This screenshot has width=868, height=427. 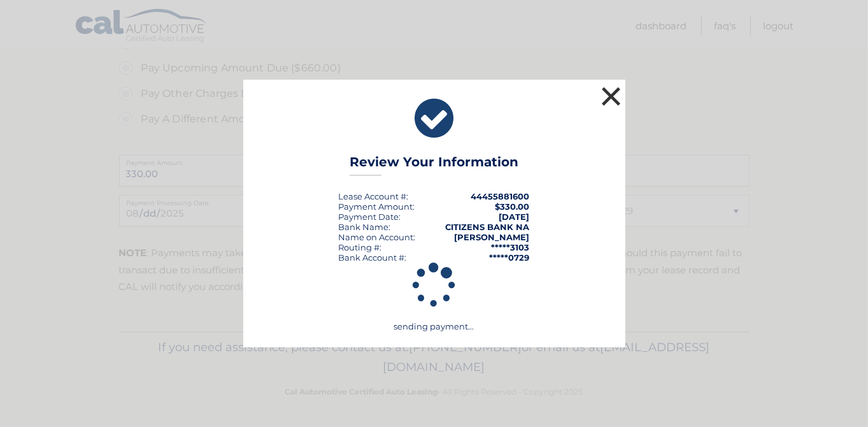 I want to click on span: $330.00, so click(x=512, y=206).